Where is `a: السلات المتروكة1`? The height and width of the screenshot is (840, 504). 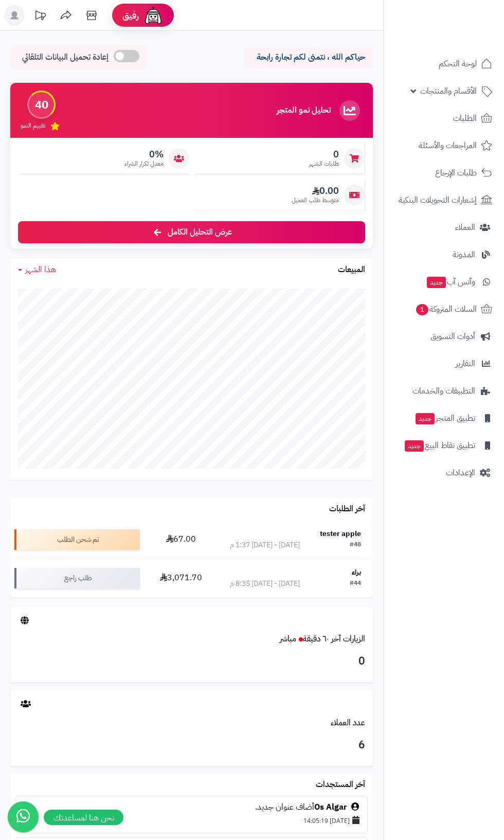
a: السلات المتروكة1 is located at coordinates (444, 309).